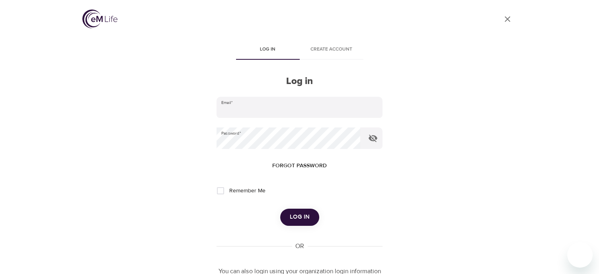 The height and width of the screenshot is (274, 599). What do you see at coordinates (331, 49) in the screenshot?
I see `span: Create account` at bounding box center [331, 49].